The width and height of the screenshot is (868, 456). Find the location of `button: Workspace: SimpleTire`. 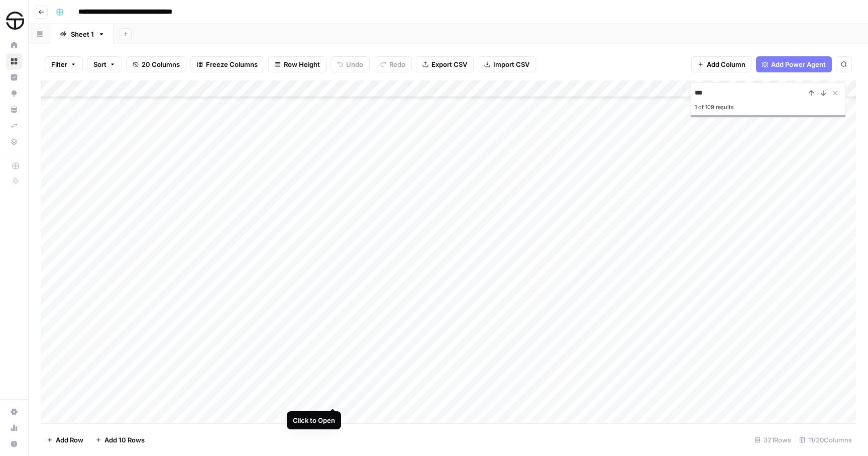

button: Workspace: SimpleTire is located at coordinates (14, 20).